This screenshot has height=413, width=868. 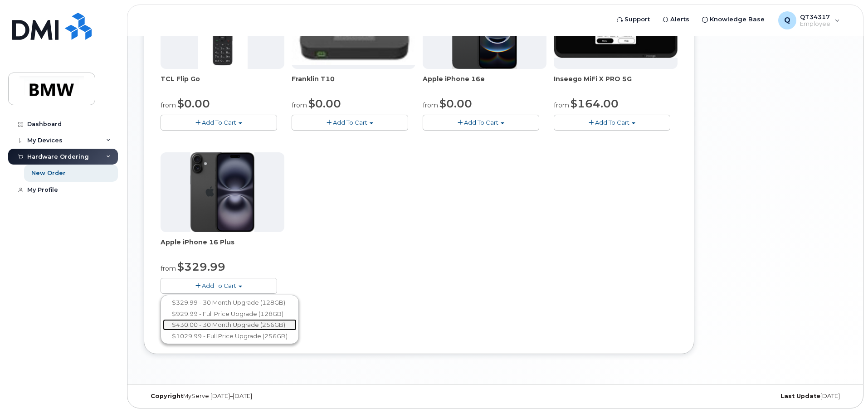 What do you see at coordinates (230, 303) in the screenshot?
I see `a: $329.99 - 30 Month Upgrade (128GB)` at bounding box center [230, 303].